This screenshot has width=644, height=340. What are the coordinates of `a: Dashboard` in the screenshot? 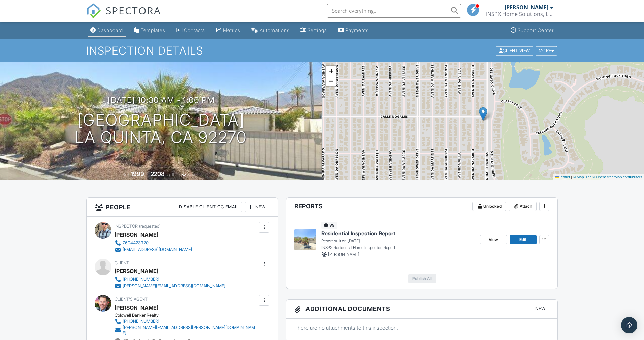 It's located at (106, 30).